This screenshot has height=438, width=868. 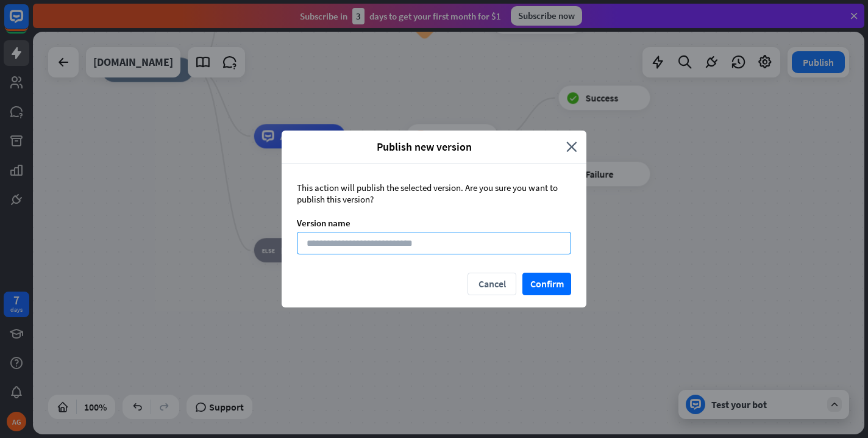 I want to click on i: close, so click(x=572, y=147).